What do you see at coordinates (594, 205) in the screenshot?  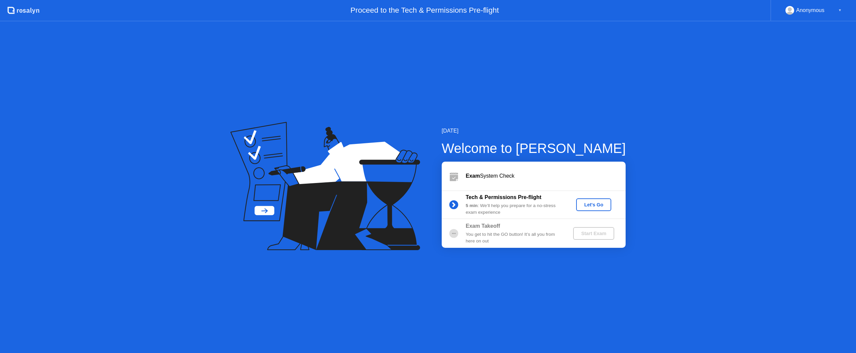 I see `div: Let's Go` at bounding box center [594, 205].